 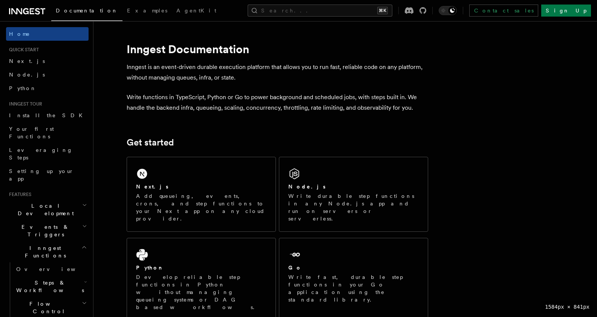 I want to click on span: Home, so click(x=20, y=34).